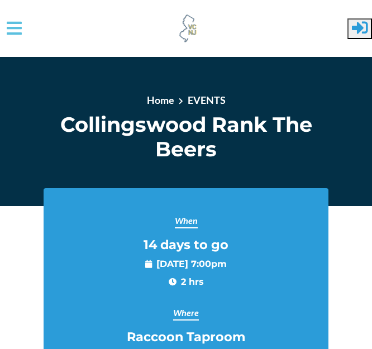 This screenshot has width=372, height=349. I want to click on a: Home, so click(160, 100).